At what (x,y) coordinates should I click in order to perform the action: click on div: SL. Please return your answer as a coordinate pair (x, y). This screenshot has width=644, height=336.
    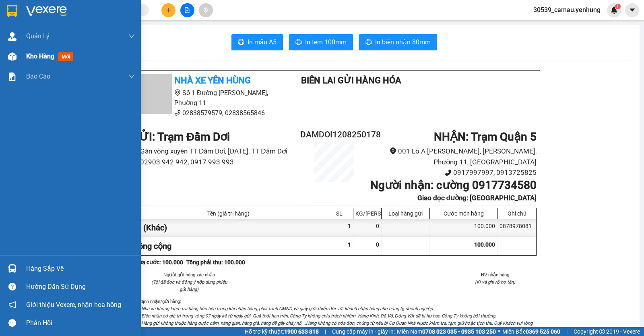
    Looking at the image, I should click on (339, 213).